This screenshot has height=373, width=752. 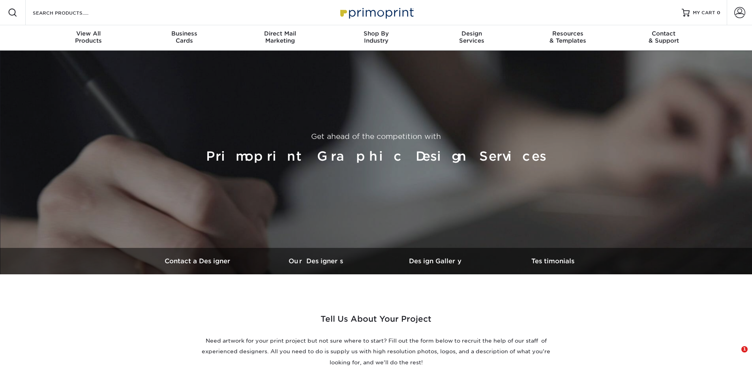 What do you see at coordinates (376, 34) in the screenshot?
I see `span: Shop By` at bounding box center [376, 34].